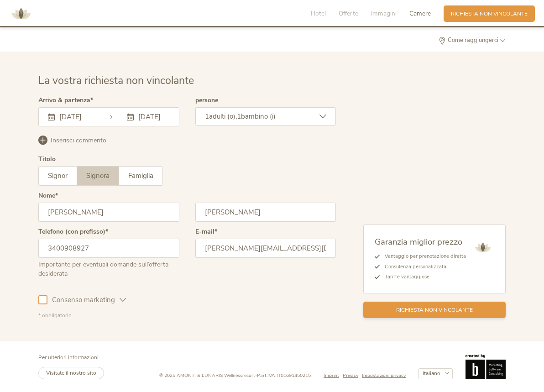 The height and width of the screenshot is (392, 544). What do you see at coordinates (348, 13) in the screenshot?
I see `span: Offerte` at bounding box center [348, 13].